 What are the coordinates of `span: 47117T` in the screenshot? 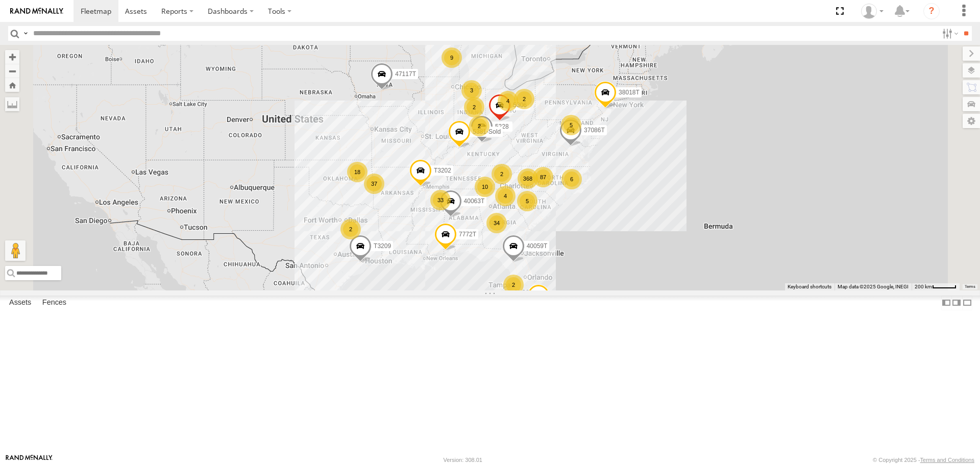 It's located at (405, 74).